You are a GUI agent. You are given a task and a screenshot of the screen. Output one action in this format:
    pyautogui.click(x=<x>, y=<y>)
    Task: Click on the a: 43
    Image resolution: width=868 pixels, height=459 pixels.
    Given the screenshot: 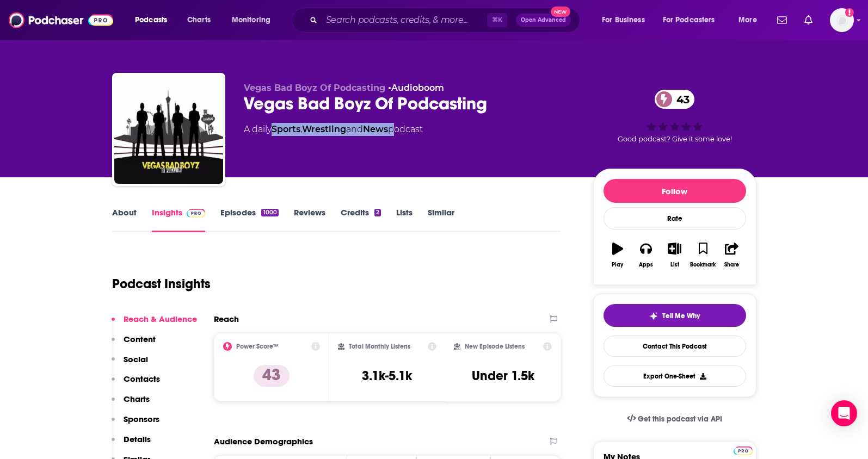 What is the action you would take?
    pyautogui.click(x=675, y=99)
    